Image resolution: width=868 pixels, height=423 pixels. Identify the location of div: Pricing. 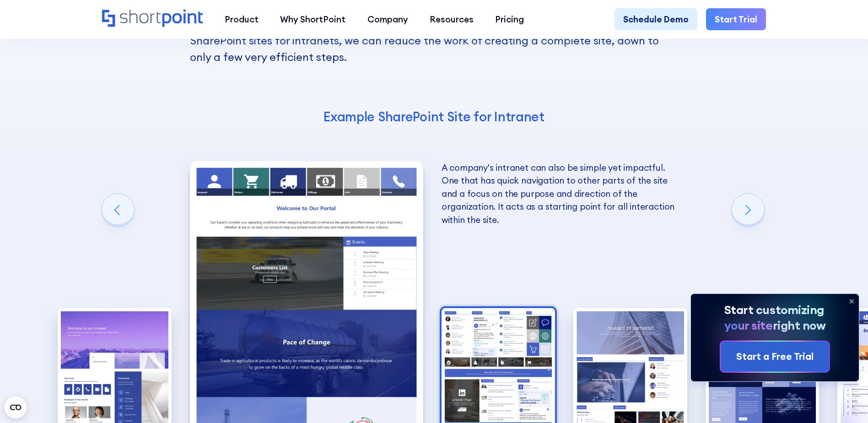
(509, 19).